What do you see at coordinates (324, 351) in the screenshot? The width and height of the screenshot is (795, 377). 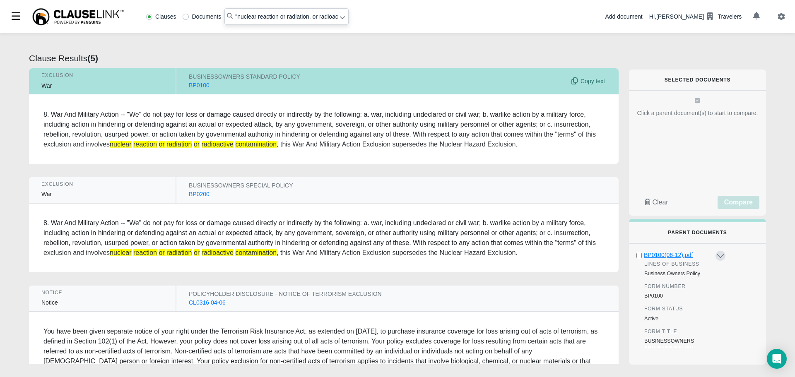 I see `div: You have been given separate notice of your right under the Terrorism Risk Insurance Act, as exte...` at bounding box center [324, 351].